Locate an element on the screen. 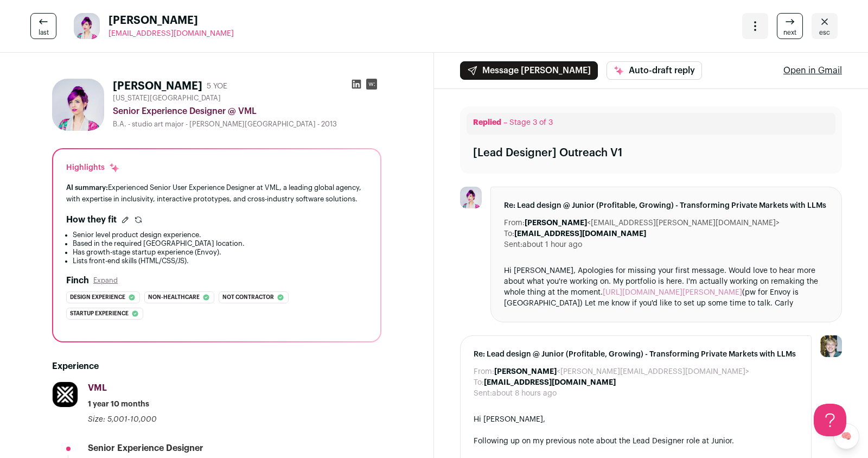 The height and width of the screenshot is (458, 868). span: Design experience is located at coordinates (98, 297).